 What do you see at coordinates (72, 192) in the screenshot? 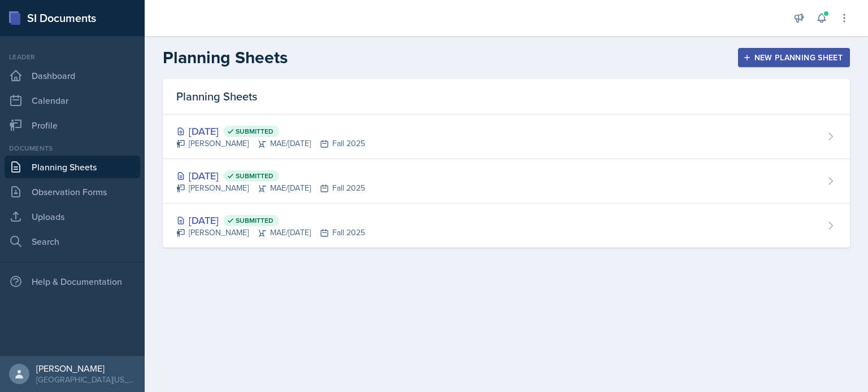
I see `a: Observation Forms` at bounding box center [72, 192].